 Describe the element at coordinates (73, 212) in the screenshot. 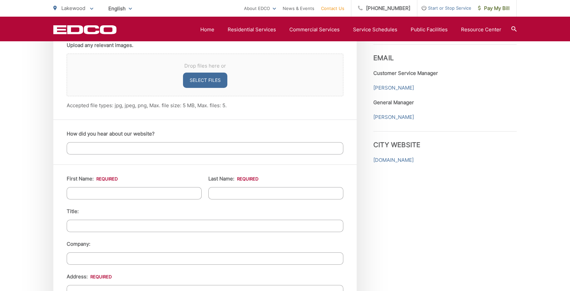

I see `label: Title:` at that location.